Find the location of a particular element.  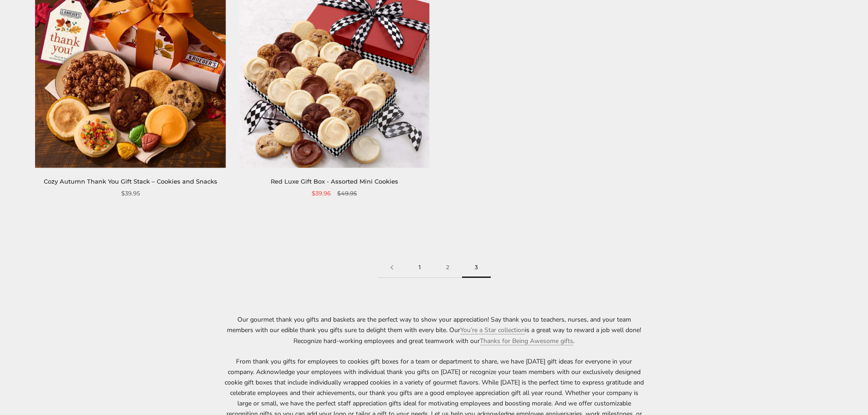

a: 1 is located at coordinates (420, 267).